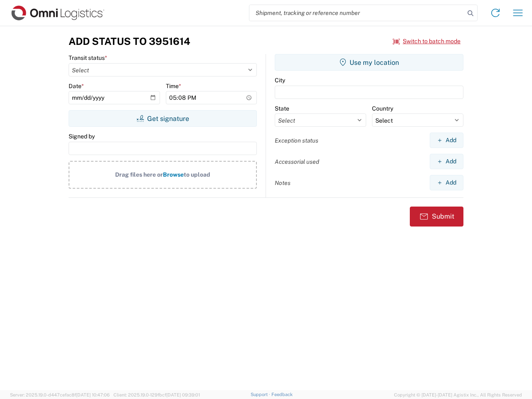 This screenshot has height=399, width=532. Describe the element at coordinates (173, 86) in the screenshot. I see `label: Time` at that location.